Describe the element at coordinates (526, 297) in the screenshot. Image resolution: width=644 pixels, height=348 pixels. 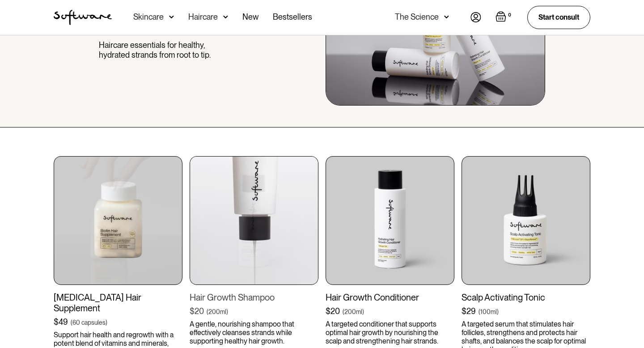
I see `div: Scalp Activating Tonic` at that location.